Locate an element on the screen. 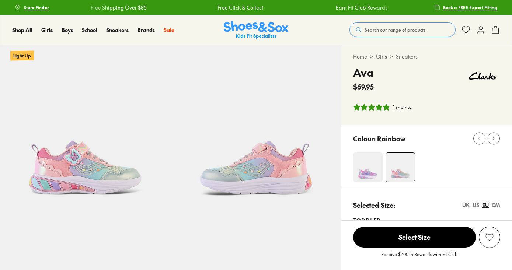 This screenshot has height=270, width=512. span: $69.95 is located at coordinates (363, 87).